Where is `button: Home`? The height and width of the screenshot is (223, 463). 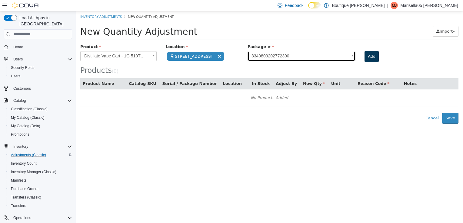 button: Home is located at coordinates (38, 47).